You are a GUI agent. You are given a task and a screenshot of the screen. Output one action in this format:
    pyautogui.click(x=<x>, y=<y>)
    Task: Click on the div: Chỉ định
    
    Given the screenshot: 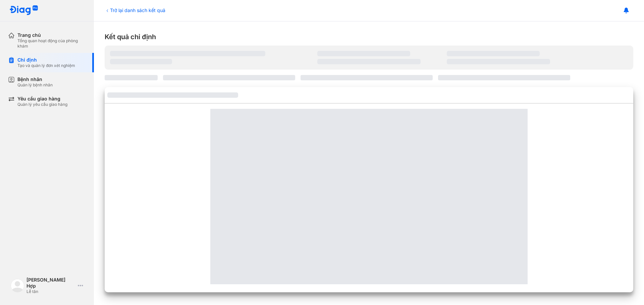 What is the action you would take?
    pyautogui.click(x=46, y=60)
    